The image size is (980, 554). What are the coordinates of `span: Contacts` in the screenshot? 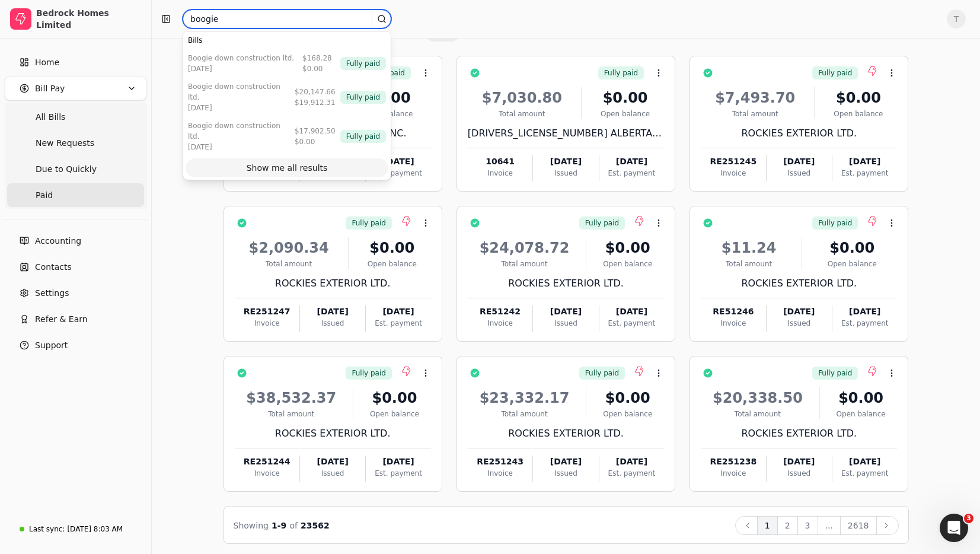 It's located at (54, 267).